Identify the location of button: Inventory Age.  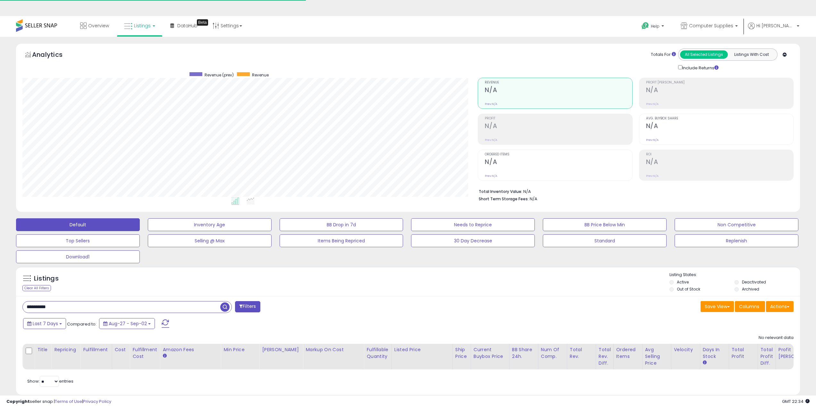
(210, 224).